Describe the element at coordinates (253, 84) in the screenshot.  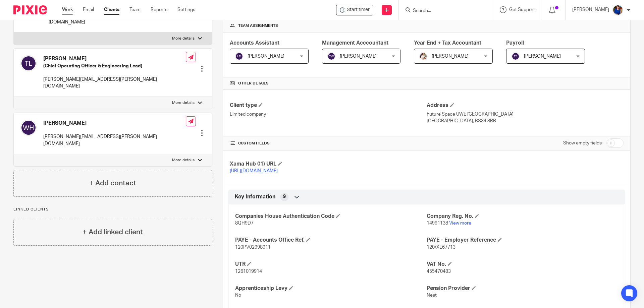
I see `span: Other details` at that location.